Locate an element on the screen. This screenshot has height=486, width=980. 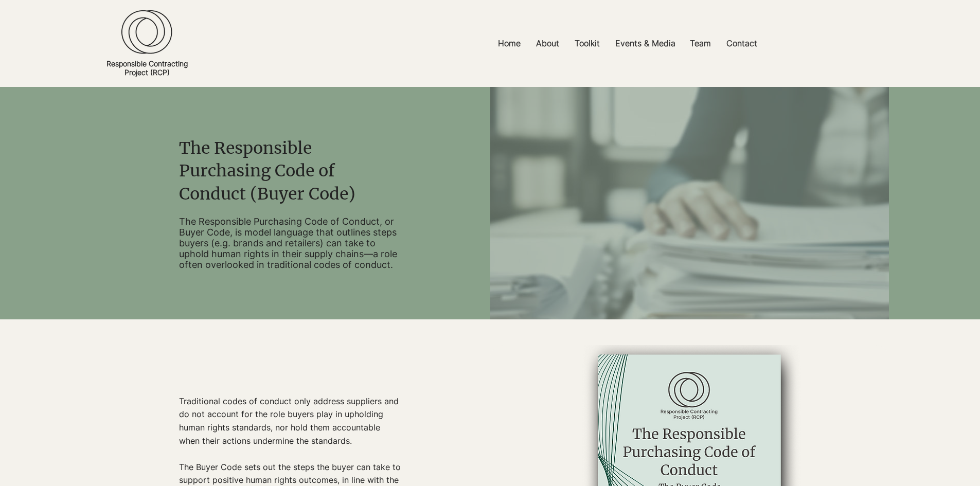
p: Home is located at coordinates (509, 43).